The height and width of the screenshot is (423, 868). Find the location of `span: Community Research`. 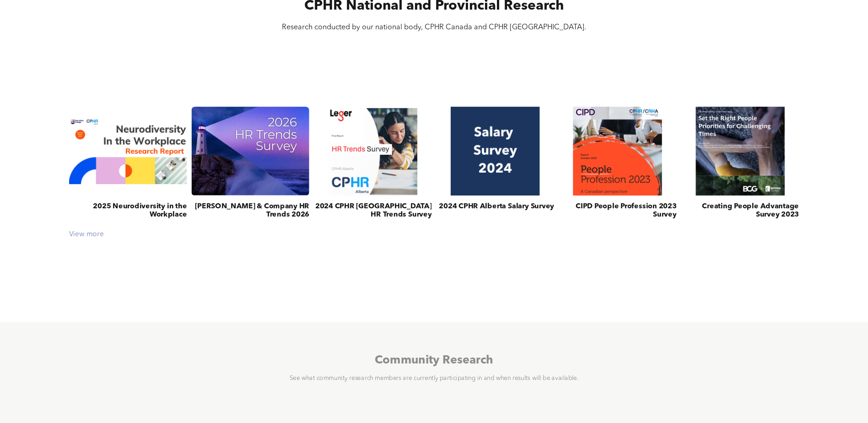

span: Community Research is located at coordinates (434, 361).